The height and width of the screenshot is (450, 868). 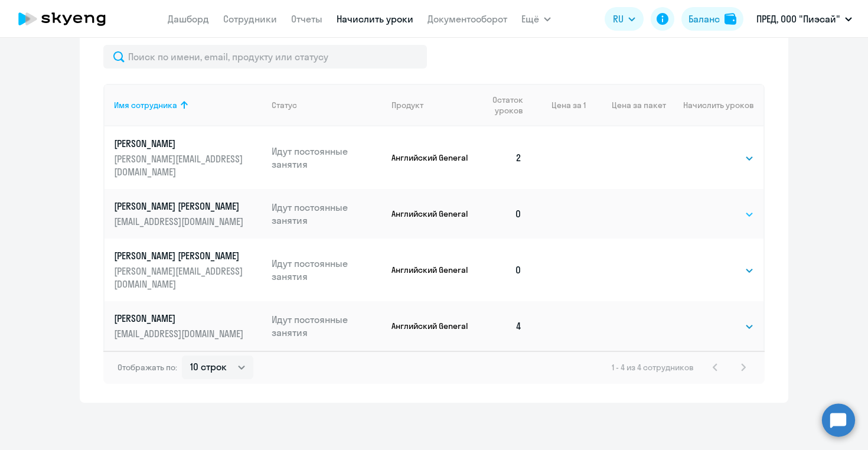 I want to click on span: Отображать по:, so click(x=147, y=368).